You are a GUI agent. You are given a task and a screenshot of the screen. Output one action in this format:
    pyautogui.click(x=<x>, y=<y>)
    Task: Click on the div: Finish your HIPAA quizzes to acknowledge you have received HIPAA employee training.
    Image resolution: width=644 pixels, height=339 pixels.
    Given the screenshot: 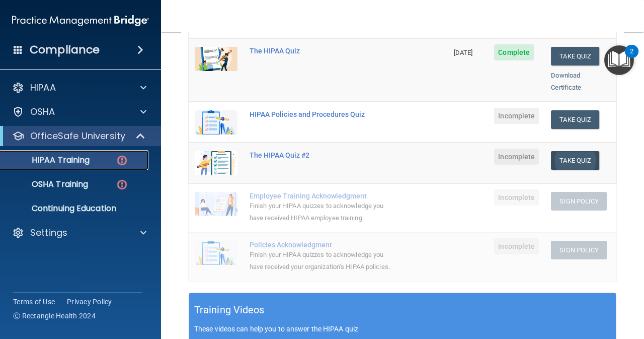 What is the action you would take?
    pyautogui.click(x=324, y=212)
    